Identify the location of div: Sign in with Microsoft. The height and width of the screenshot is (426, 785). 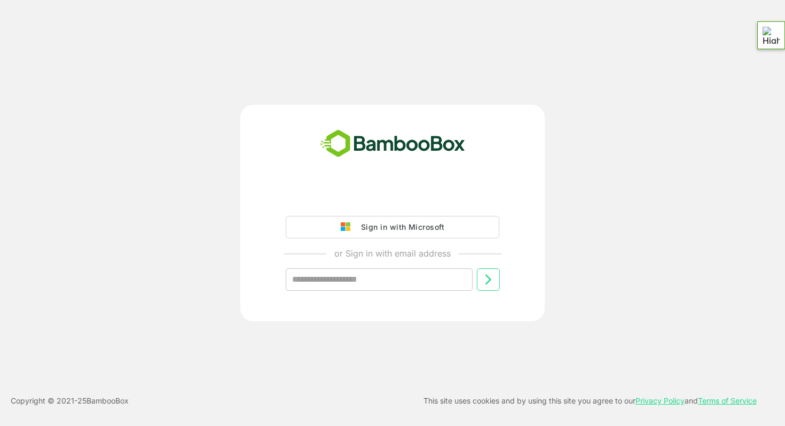
(400, 227).